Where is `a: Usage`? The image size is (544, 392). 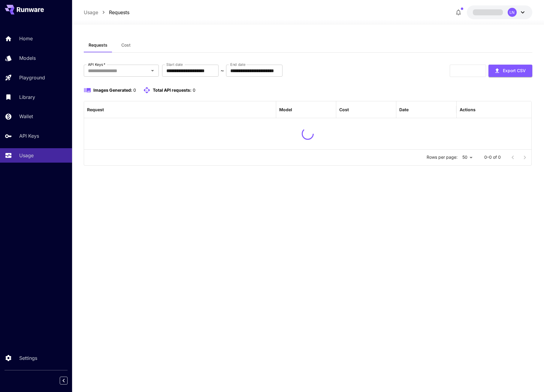
a: Usage is located at coordinates (91, 12).